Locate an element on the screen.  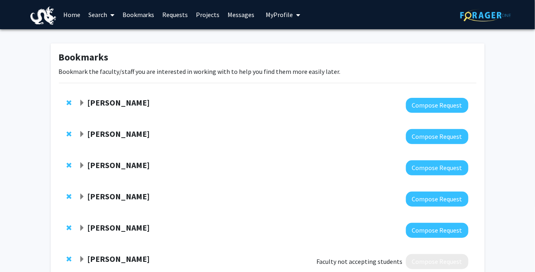
span: Expand Christopher Li Bookmark is located at coordinates (82, 197).